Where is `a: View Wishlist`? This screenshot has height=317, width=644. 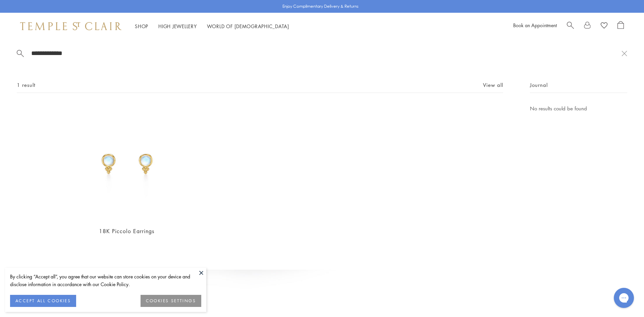
a: View Wishlist is located at coordinates (604, 26).